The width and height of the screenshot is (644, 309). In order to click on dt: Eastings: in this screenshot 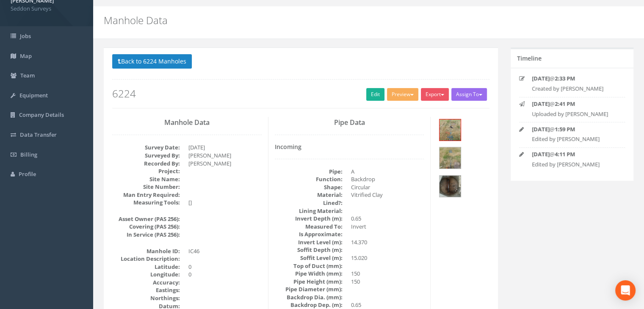, I will do `click(146, 290)`.